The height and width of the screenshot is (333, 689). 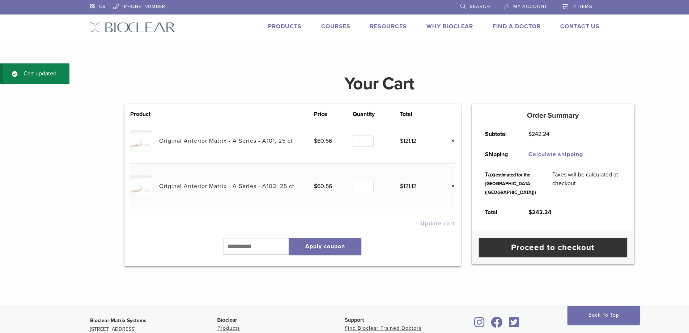 I want to click on a: Proceed to checkout, so click(x=553, y=247).